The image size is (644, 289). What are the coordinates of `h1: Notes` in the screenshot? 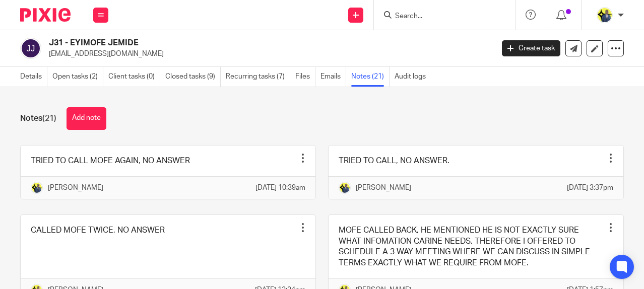 It's located at (38, 118).